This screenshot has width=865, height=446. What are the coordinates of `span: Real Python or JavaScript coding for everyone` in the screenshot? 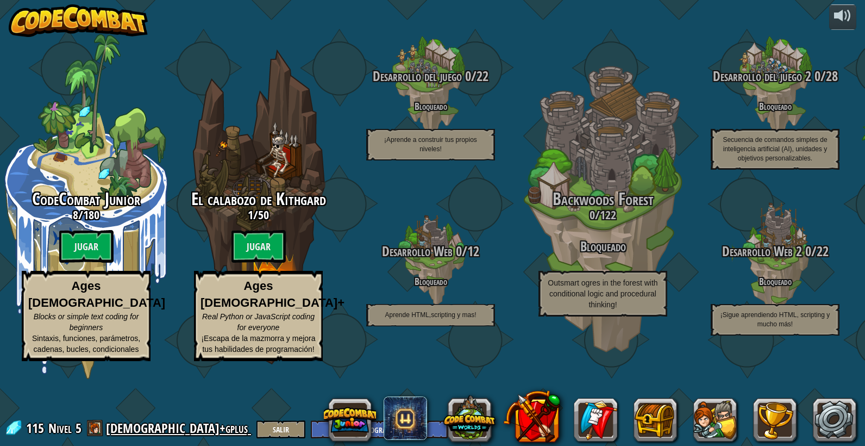 It's located at (258, 322).